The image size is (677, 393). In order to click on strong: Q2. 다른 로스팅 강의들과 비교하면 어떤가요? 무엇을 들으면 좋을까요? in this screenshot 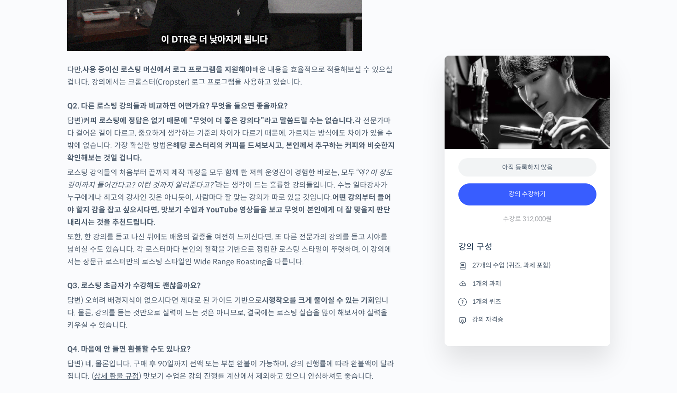, I will do `click(177, 106)`.